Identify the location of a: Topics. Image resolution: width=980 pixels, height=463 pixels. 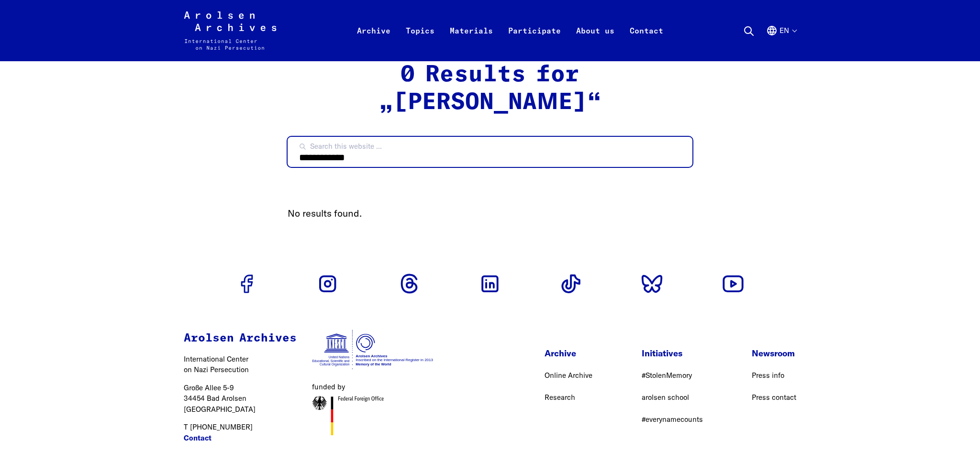
(421, 43).